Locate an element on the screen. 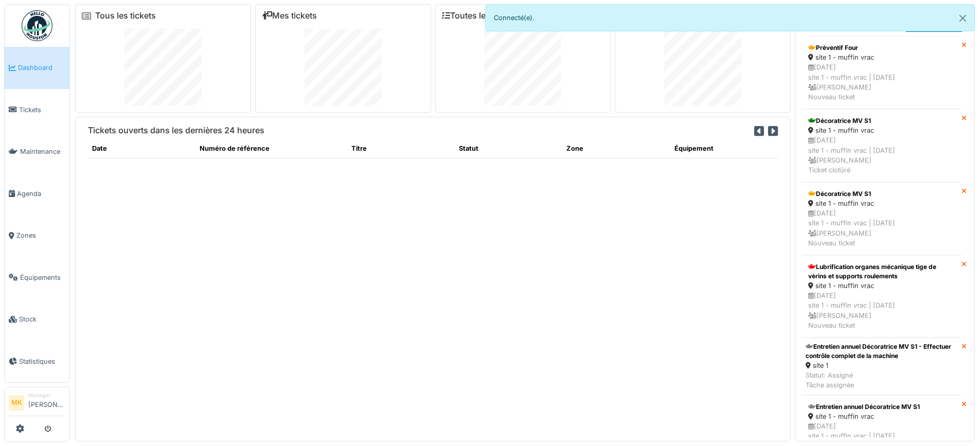  div: site 1 is located at coordinates (881, 365).